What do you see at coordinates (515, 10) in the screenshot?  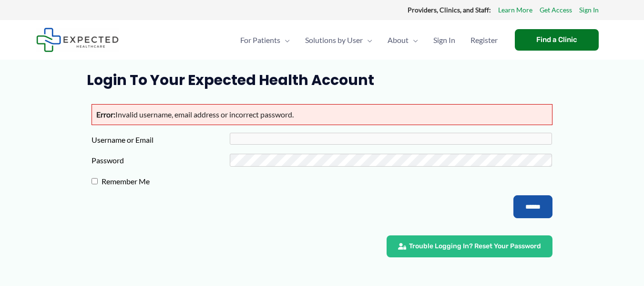 I see `a: Learn More` at bounding box center [515, 10].